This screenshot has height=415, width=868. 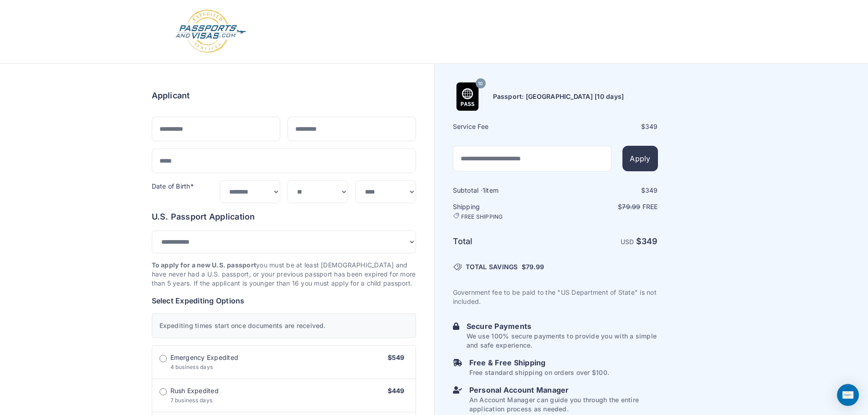 I want to click on span: 1, so click(x=484, y=190).